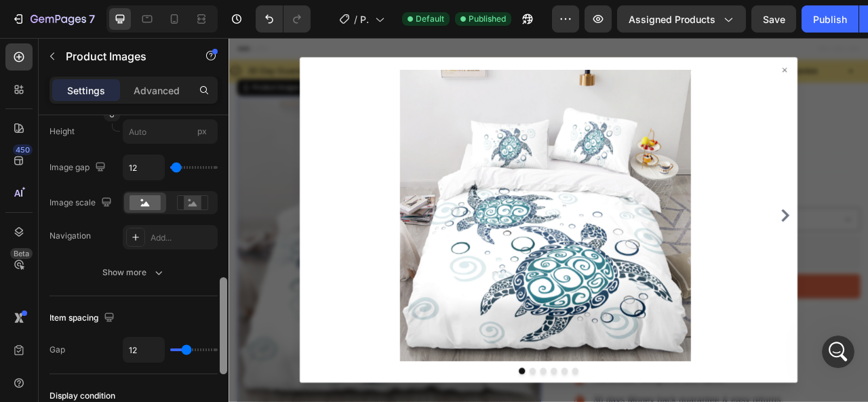 Image resolution: width=868 pixels, height=402 pixels. What do you see at coordinates (53, 19) in the screenshot?
I see `button: 7` at bounding box center [53, 19].